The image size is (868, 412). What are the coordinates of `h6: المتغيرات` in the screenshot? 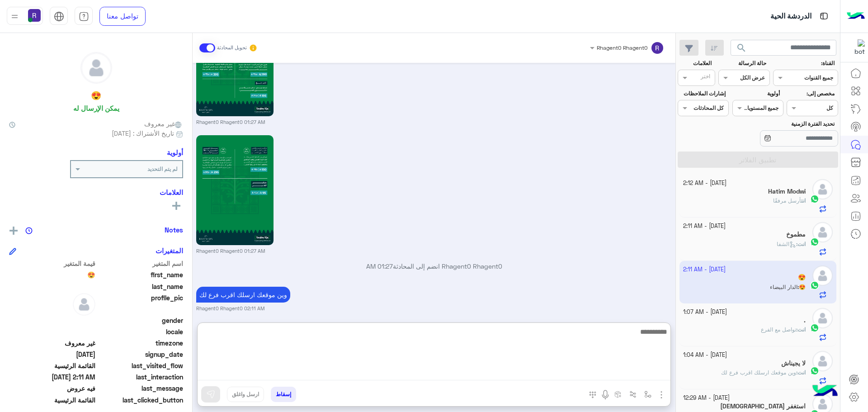 It's located at (169, 250).